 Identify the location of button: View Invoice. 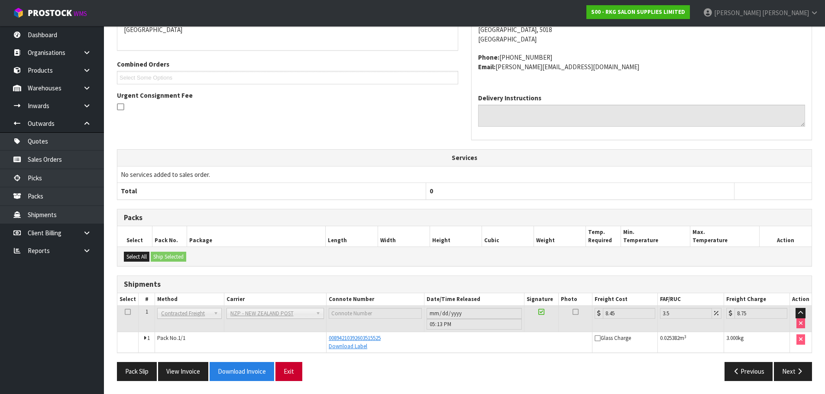
(183, 372).